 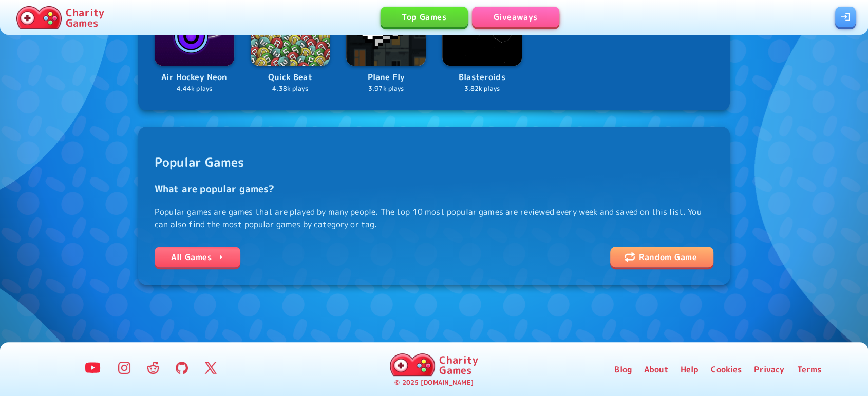 I want to click on span: Popular games are games that are played by many people. The top 10 most popular games are reviewe..., so click(x=434, y=186).